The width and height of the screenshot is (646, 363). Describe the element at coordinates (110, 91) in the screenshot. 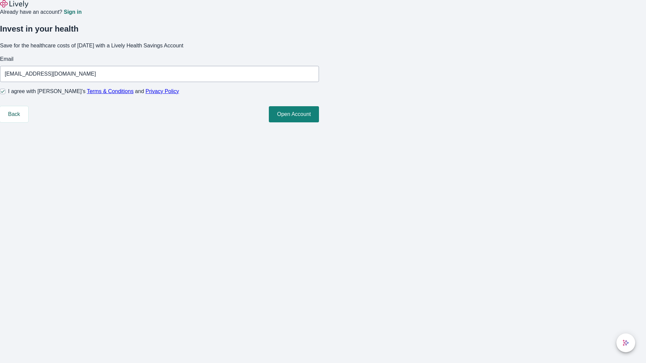

I see `a: Terms & Conditions` at that location.